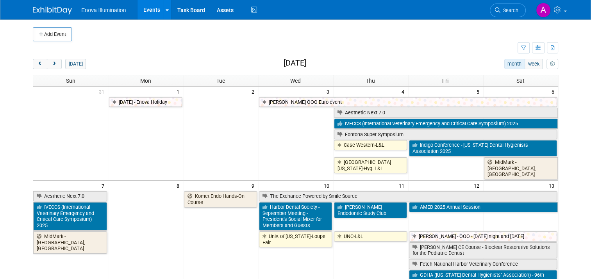 The height and width of the screenshot is (279, 591). What do you see at coordinates (254, 185) in the screenshot?
I see `span: 9` at bounding box center [254, 185].